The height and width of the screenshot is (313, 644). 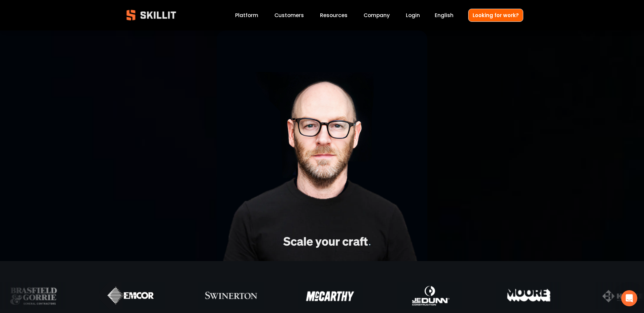 I want to click on a: folder dropdown, so click(x=334, y=15).